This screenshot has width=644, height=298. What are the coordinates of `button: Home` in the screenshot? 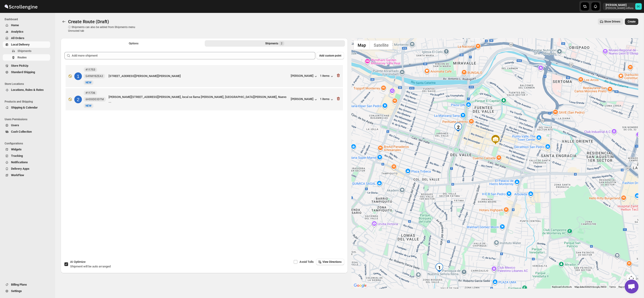 It's located at (26, 25).